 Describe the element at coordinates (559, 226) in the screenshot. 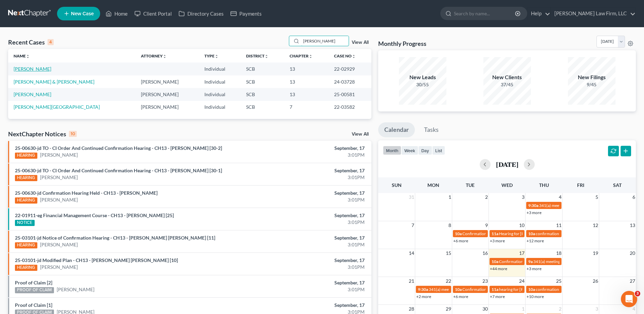

I see `span: 11` at that location.